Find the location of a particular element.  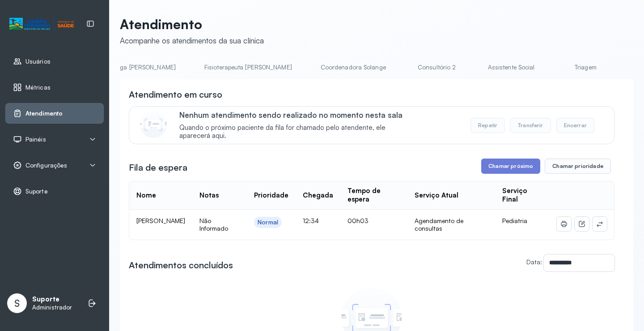

button: Encerrar is located at coordinates (575, 125).